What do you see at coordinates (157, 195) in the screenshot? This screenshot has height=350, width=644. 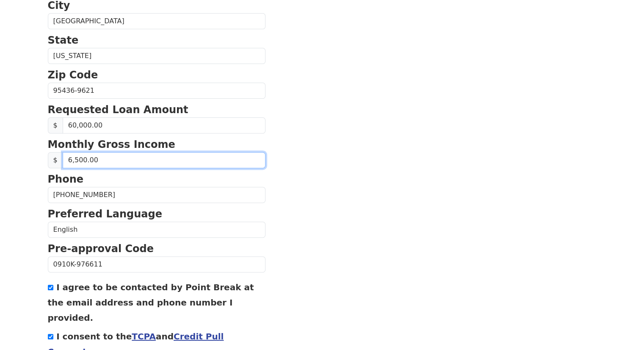 I see `input: Phone` at bounding box center [157, 195].